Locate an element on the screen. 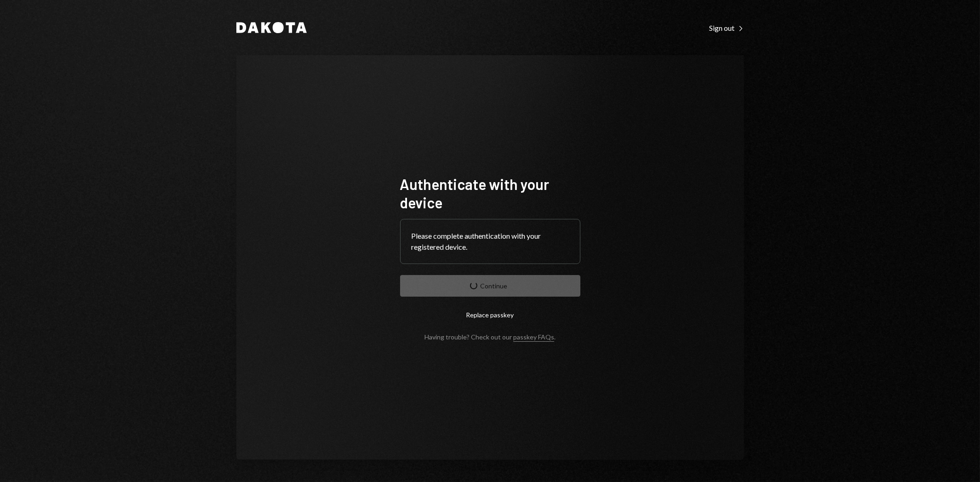  a: passkey FAQs is located at coordinates (533, 337).